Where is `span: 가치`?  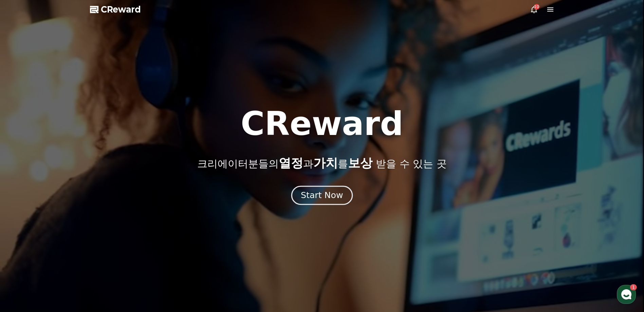 span: 가치 is located at coordinates (326, 163).